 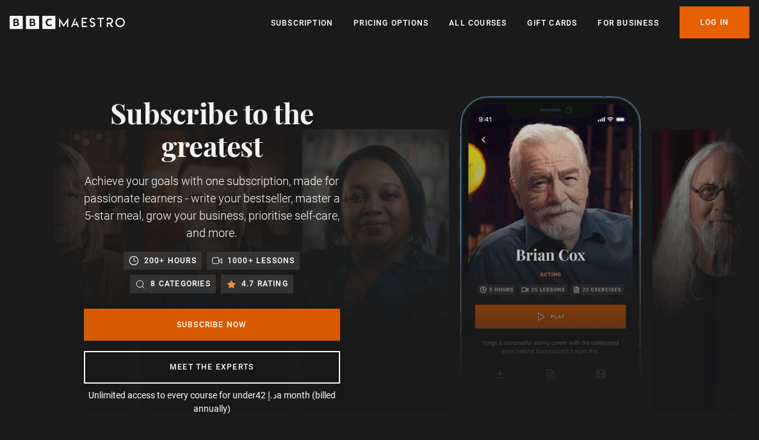 I want to click on a: Subscription, so click(x=302, y=23).